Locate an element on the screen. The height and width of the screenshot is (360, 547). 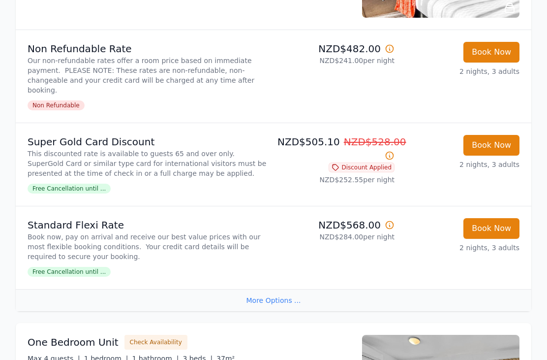
p: NZD$482.00 is located at coordinates (336, 49).